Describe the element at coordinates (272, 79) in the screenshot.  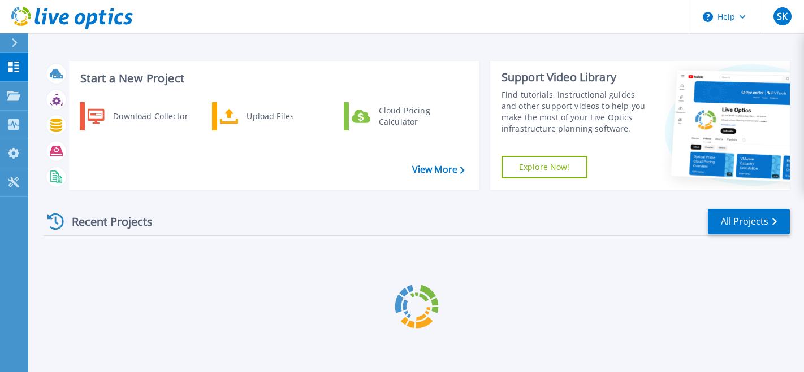
I see `h3: Start a New Project` at that location.